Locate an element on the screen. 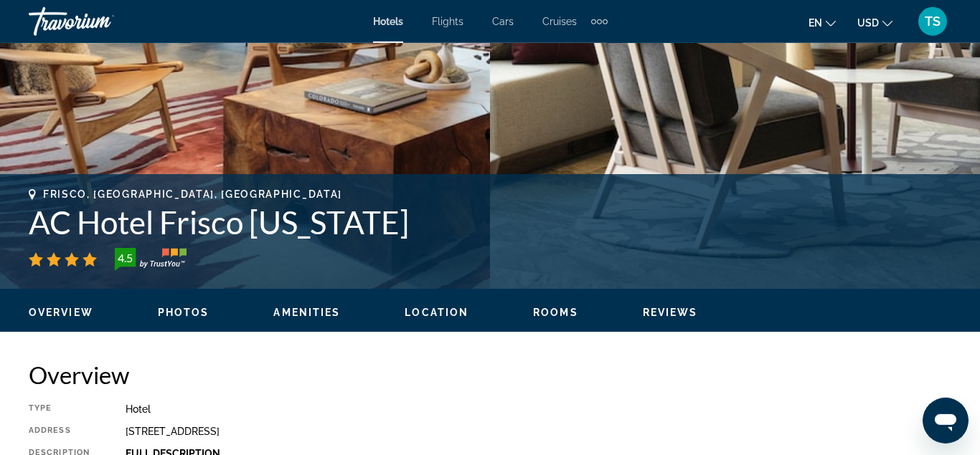 The height and width of the screenshot is (455, 980). a: Flights is located at coordinates (448, 21).